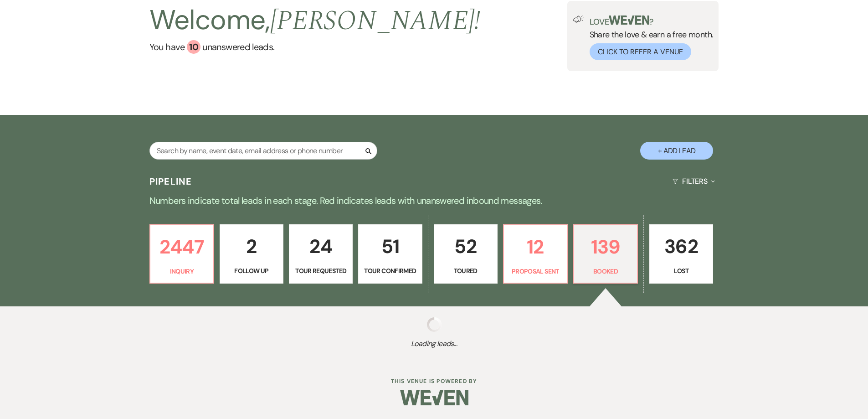  I want to click on p: 52, so click(466, 246).